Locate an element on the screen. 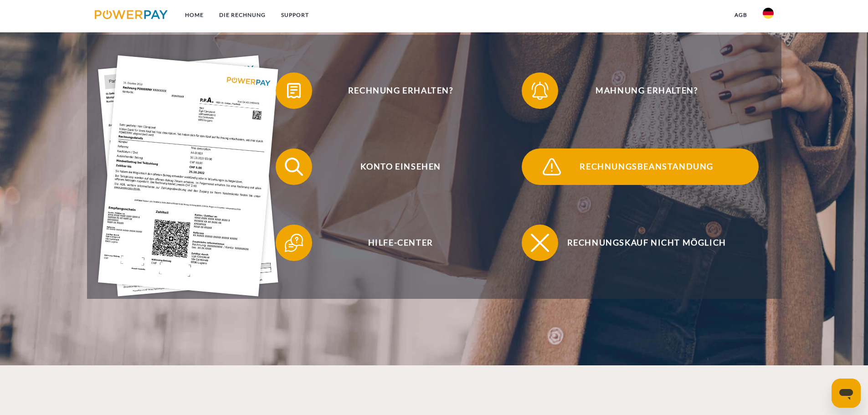 The height and width of the screenshot is (415, 868). a: SUPPORT is located at coordinates (295, 15).